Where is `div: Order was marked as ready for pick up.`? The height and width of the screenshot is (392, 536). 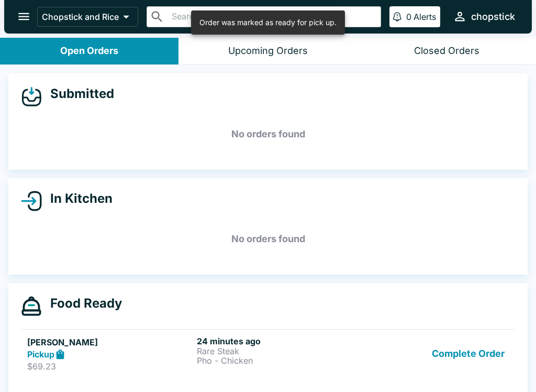
div: Order was marked as ready for pick up. is located at coordinates (268, 22).